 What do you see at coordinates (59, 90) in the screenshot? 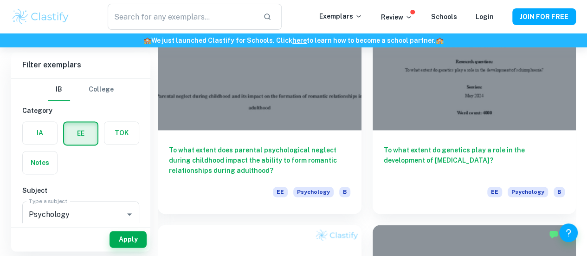
I see `button: IB` at bounding box center [59, 90].